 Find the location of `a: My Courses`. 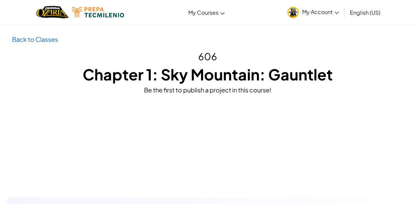

a: My Courses is located at coordinates (206, 12).